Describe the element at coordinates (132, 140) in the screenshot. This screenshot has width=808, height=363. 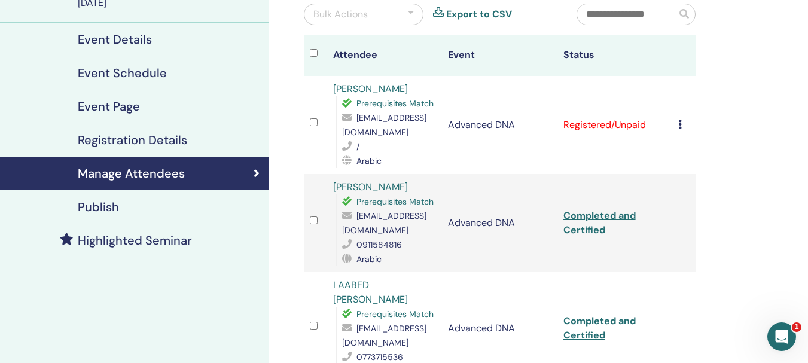
I see `h4: Registration Details` at that location.